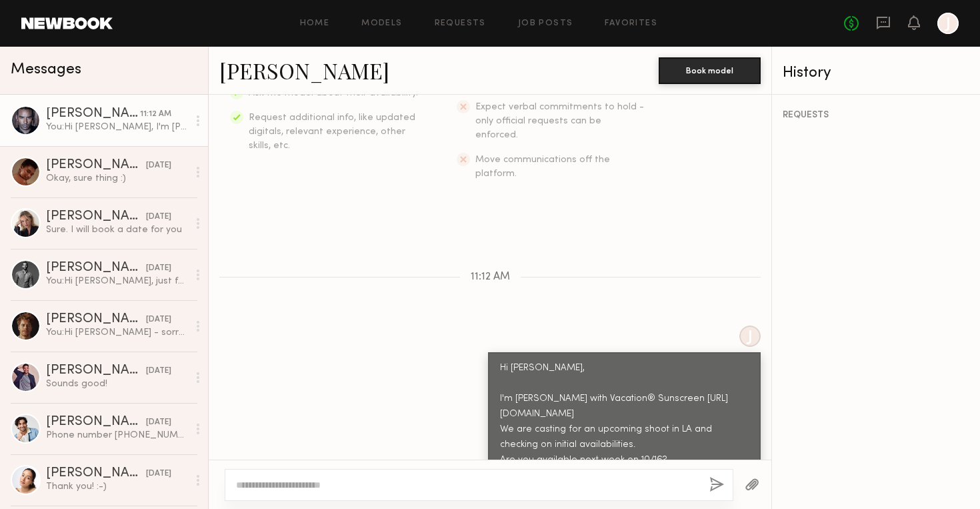  I want to click on a: Job Posts, so click(546, 23).